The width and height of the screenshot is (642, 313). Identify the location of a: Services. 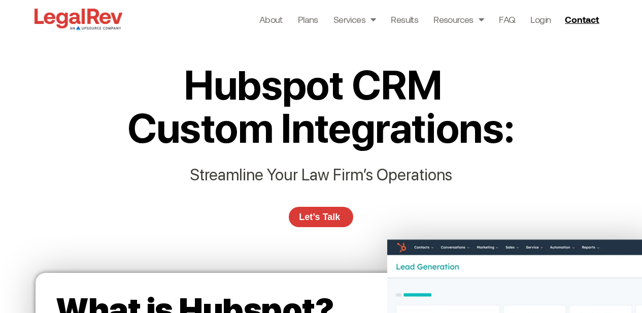
(355, 19).